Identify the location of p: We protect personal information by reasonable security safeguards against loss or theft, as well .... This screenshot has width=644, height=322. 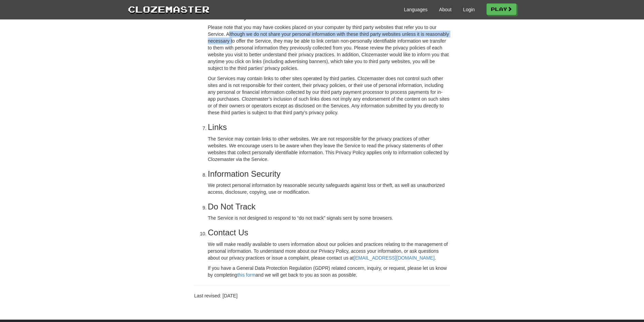
(329, 188).